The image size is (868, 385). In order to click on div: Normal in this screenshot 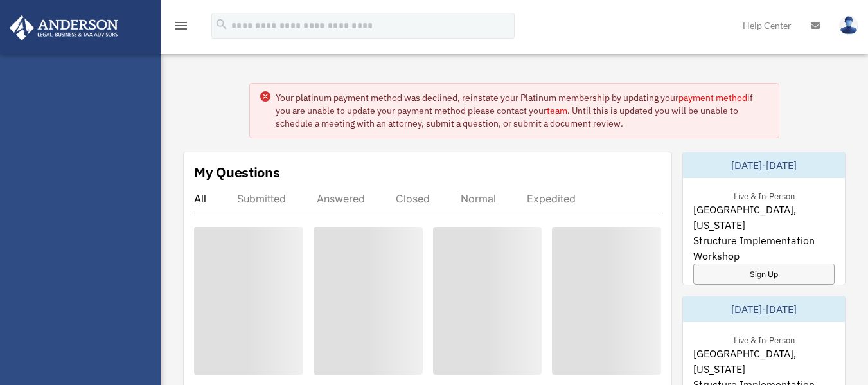, I will do `click(478, 199)`.